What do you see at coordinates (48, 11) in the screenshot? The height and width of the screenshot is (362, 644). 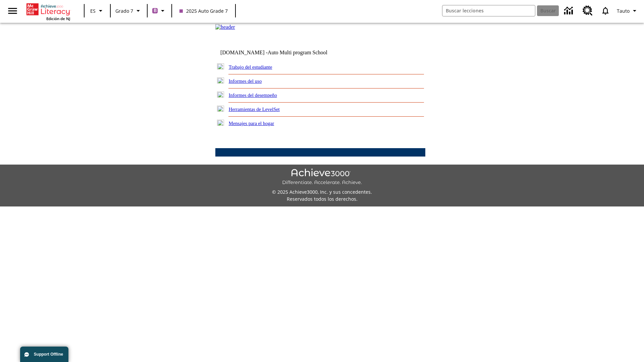 I see `div: Portada` at bounding box center [48, 11].